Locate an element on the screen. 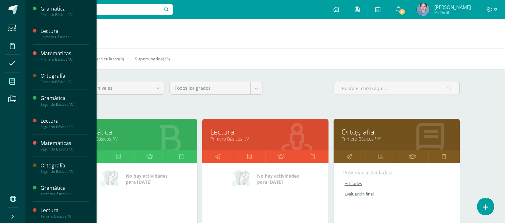 The image size is (505, 223). div: Próximas actividades: is located at coordinates (397, 172).